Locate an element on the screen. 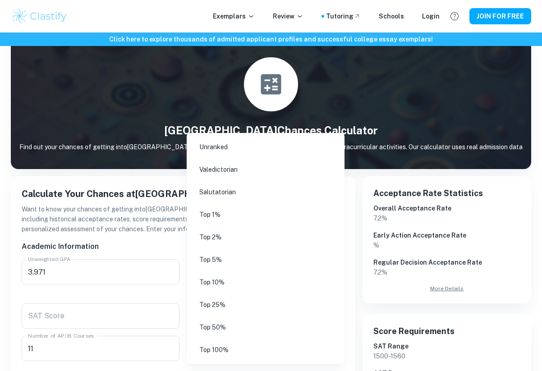  li: Top 5% is located at coordinates (266, 260).